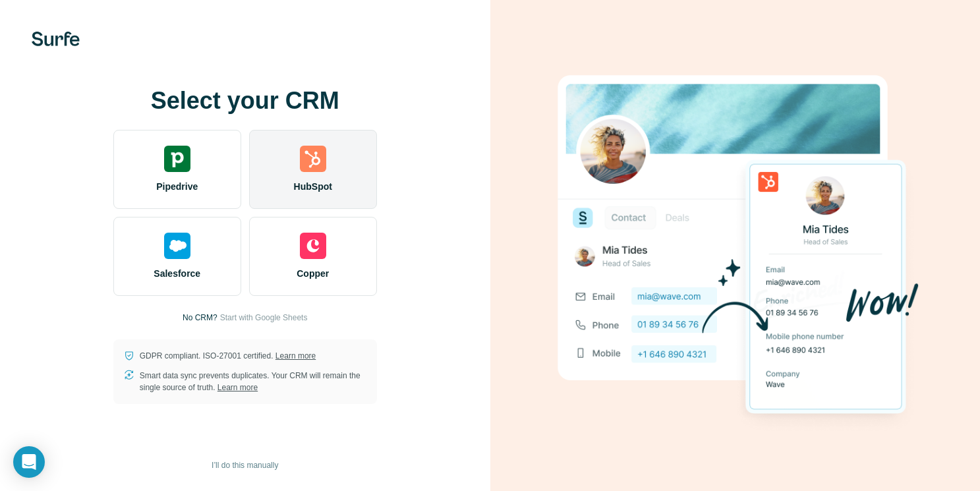  I want to click on span: I’ll do this manually, so click(245, 465).